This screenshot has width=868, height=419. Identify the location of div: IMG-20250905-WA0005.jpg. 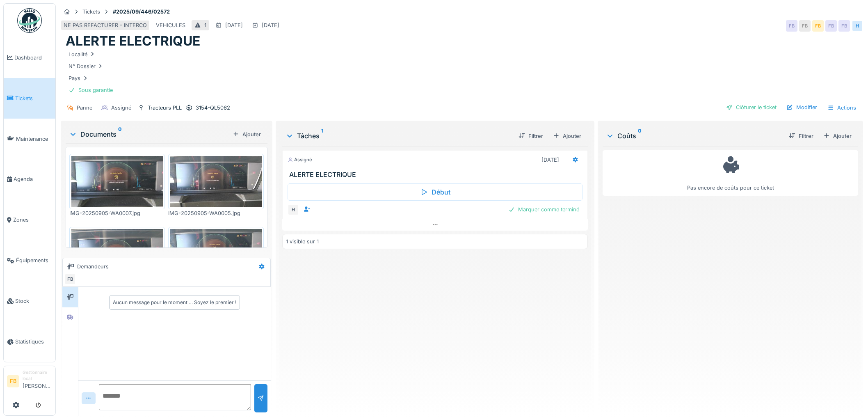
(216, 213).